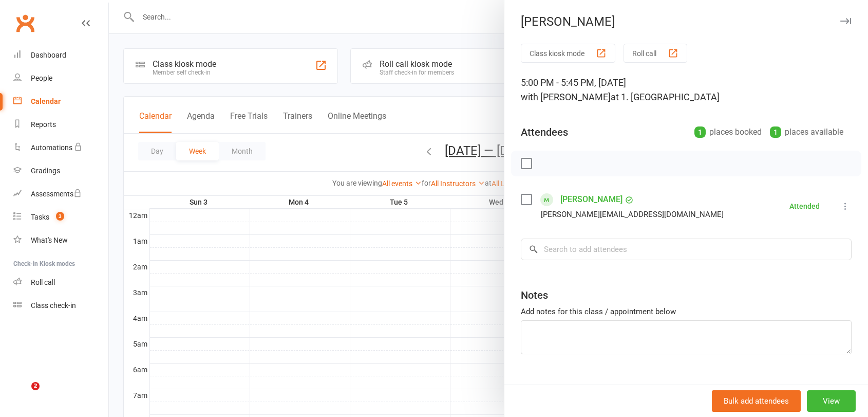 This screenshot has width=868, height=417. What do you see at coordinates (535, 295) in the screenshot?
I see `div: Notes` at bounding box center [535, 295].